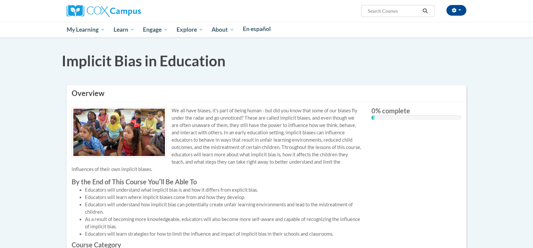  I want to click on img: Cox Campus, so click(104, 11).